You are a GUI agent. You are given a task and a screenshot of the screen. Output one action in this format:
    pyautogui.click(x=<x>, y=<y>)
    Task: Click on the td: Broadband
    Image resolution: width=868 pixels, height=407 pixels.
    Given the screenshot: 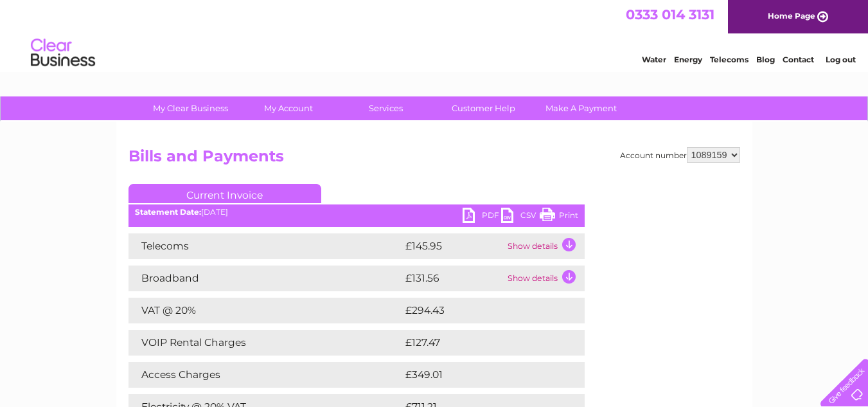 What is the action you would take?
    pyautogui.click(x=265, y=278)
    